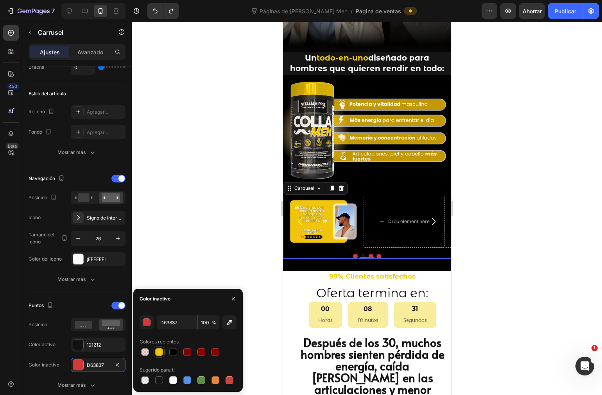  I want to click on font: Carrusel, so click(50, 32).